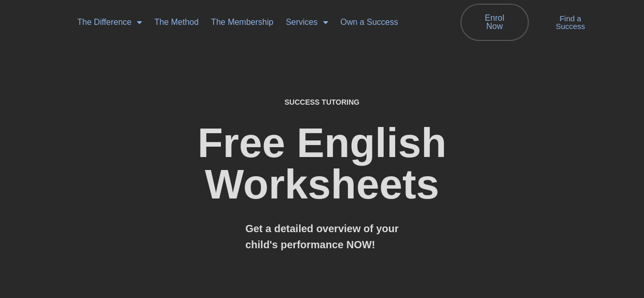 The image size is (644, 298). Describe the element at coordinates (369, 22) in the screenshot. I see `a: Own a Success` at that location.